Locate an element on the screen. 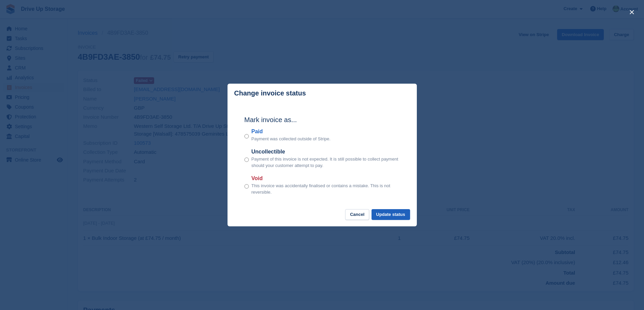  button: close is located at coordinates (632, 12).